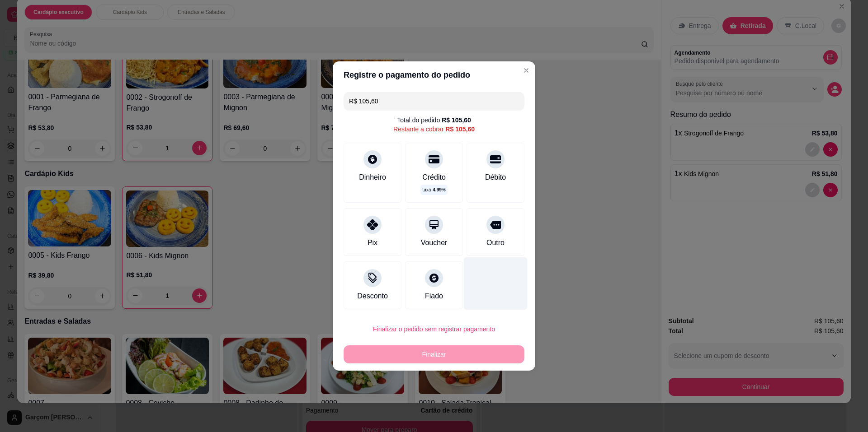  Describe the element at coordinates (433, 190) in the screenshot. I see `p: taxa` at that location.